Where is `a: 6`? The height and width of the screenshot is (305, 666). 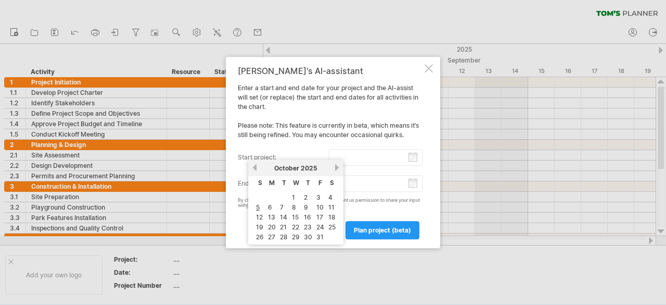 a: 6 is located at coordinates (270, 207).